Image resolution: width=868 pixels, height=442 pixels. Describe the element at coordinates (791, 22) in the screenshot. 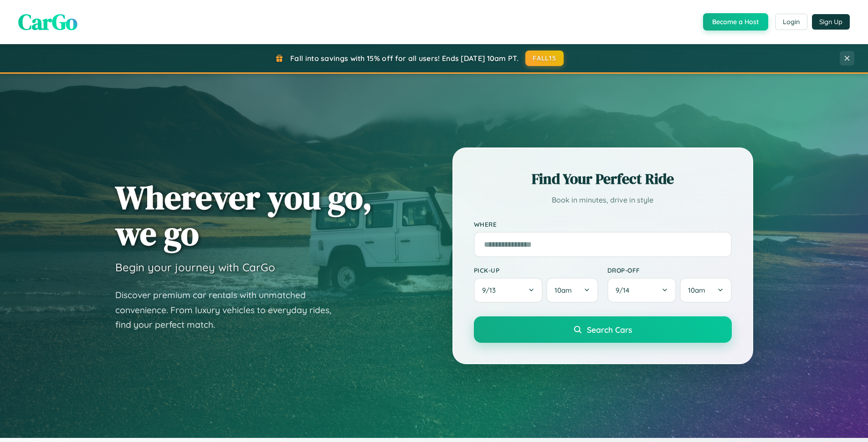

I see `button: Login` at that location.